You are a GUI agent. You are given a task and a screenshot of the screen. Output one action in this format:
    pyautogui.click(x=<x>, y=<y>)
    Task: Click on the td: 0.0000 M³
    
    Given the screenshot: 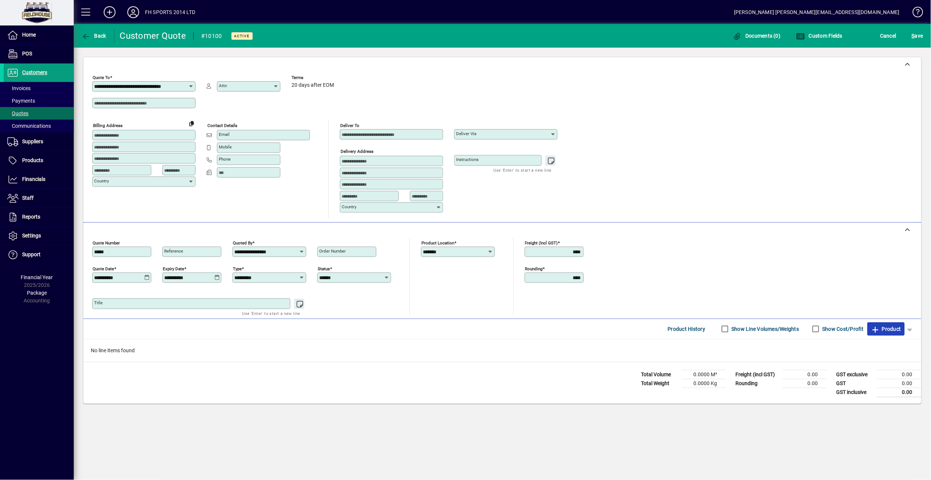 What is the action you would take?
    pyautogui.click(x=704, y=374)
    